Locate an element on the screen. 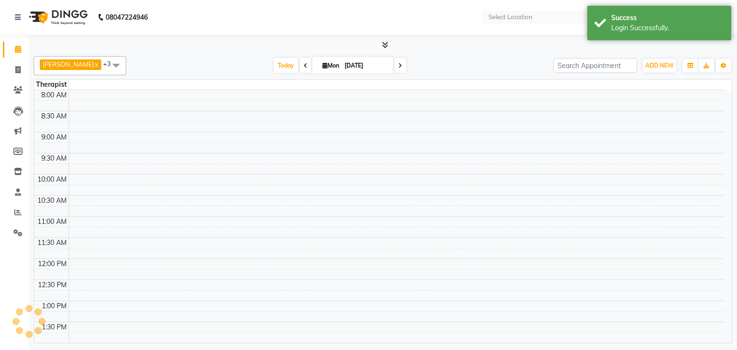  div: 9:30 AM is located at coordinates (54, 158).